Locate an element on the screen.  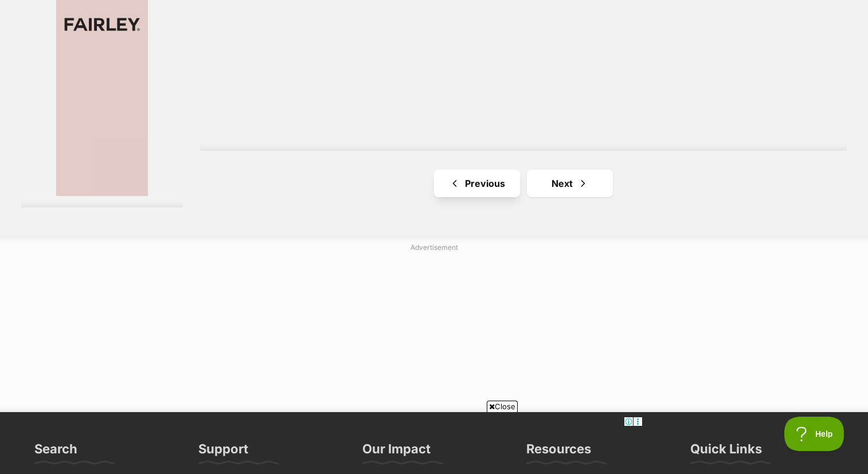
h3: Search is located at coordinates (56, 452).